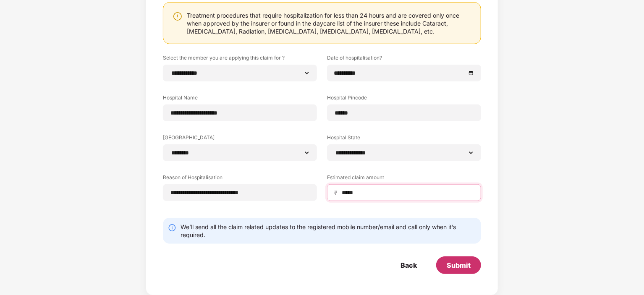 The height and width of the screenshot is (295, 644). What do you see at coordinates (177, 16) in the screenshot?
I see `img: svg+xml;base64,PHN2ZyBpZD0iV2FybmluZ18tXzI0eDI0IiBkYXRhLW5hbWU9Ildhcm5pbmcgLSAyNHgyNCIgeG1sbnM9Im...` at bounding box center [177, 16].